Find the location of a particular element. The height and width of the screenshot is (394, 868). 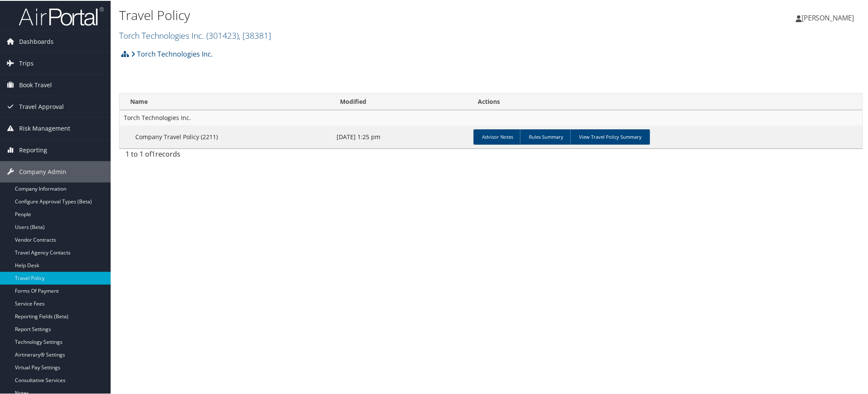

th: Modified: activate to sort column ascending is located at coordinates (401, 101).